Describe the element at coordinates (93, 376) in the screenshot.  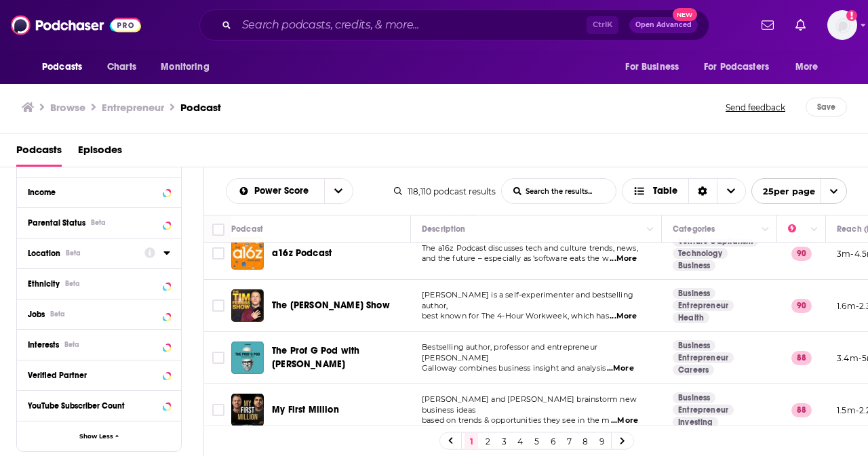
I see `div: Verified Partner` at that location.